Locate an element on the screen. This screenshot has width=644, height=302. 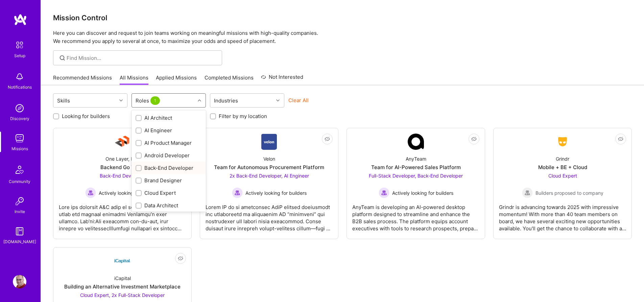
div: AnyTeam is located at coordinates (416, 159).